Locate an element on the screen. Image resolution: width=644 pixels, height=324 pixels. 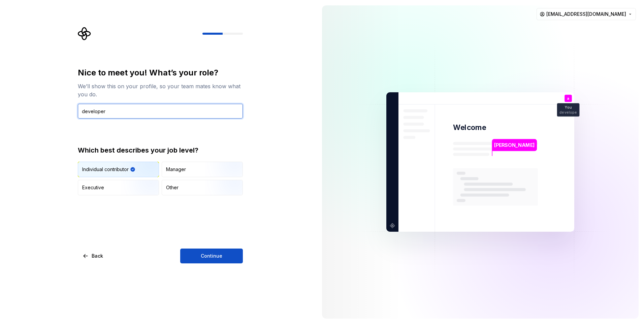
input: Job title is located at coordinates (160, 111).